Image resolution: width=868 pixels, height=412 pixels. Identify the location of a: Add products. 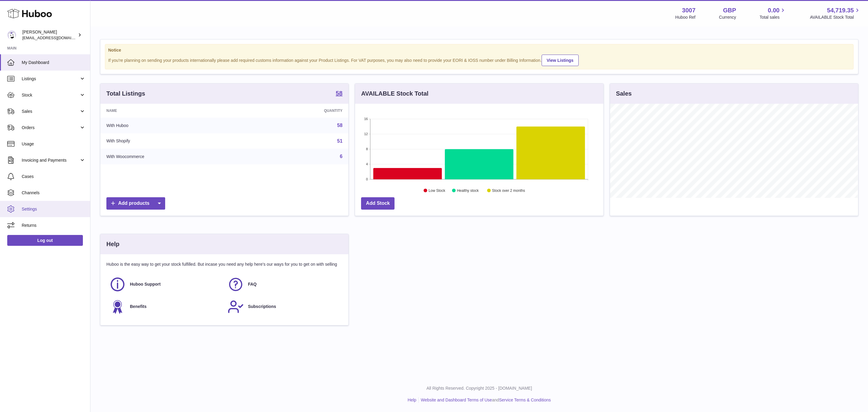
(136, 203).